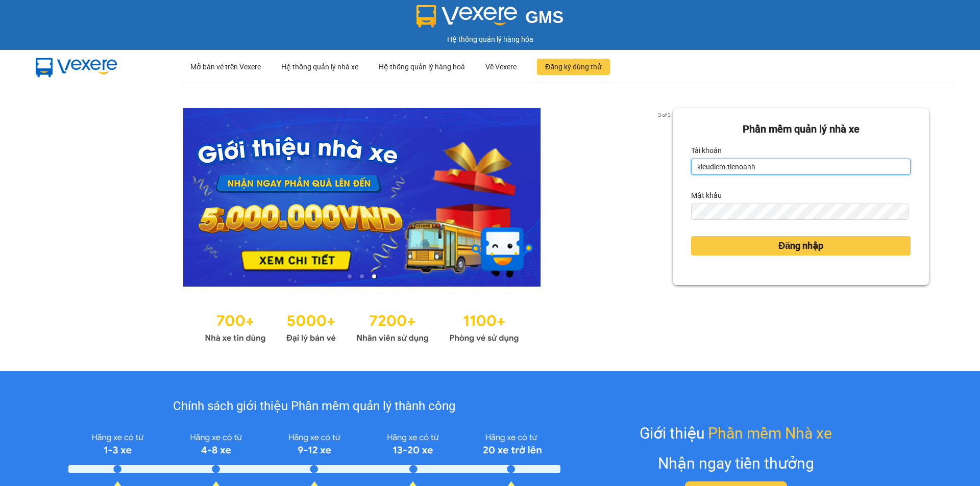 The height and width of the screenshot is (486, 980). What do you see at coordinates (801, 245) in the screenshot?
I see `span: Đăng nhập` at bounding box center [801, 245].